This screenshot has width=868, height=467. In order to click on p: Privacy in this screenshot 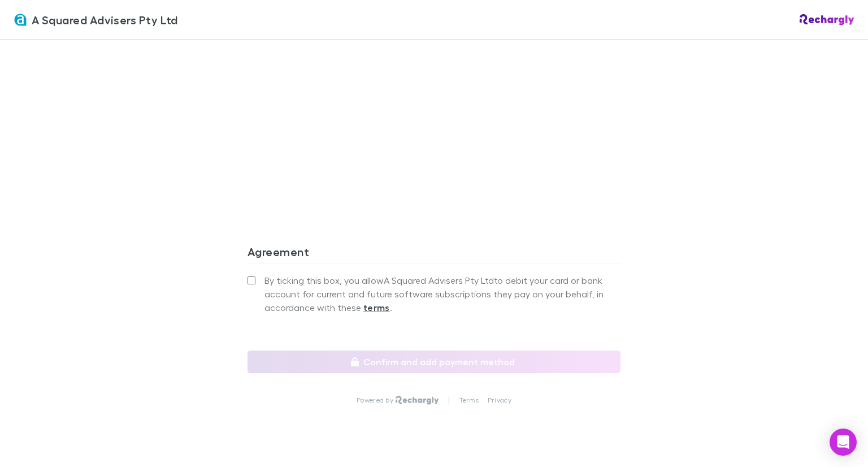, I will do `click(500, 400)`.